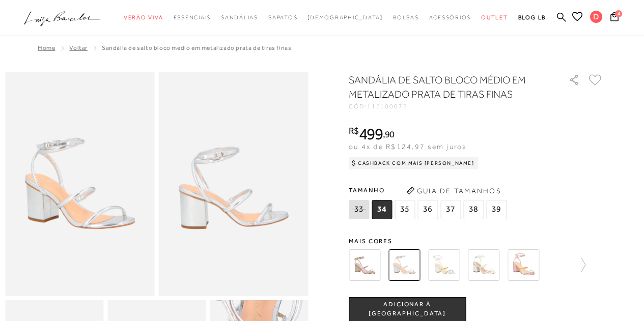 This screenshot has width=644, height=321. What do you see at coordinates (483, 265) in the screenshot?
I see `img: SANDÁLIA DE SALTO MÉDIO EM VERNIZ OFF WHITE` at bounding box center [483, 265].